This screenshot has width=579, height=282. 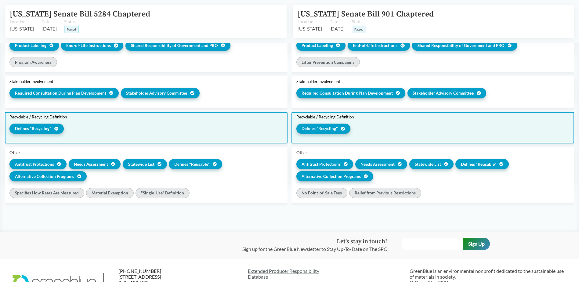 I want to click on div: Specifies How Rates Are Measured, so click(x=47, y=193).